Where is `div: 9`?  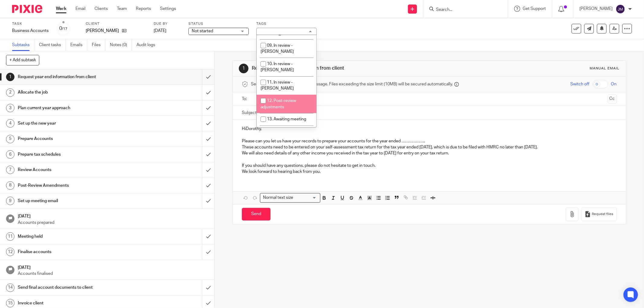 div: 9 is located at coordinates (10, 201).